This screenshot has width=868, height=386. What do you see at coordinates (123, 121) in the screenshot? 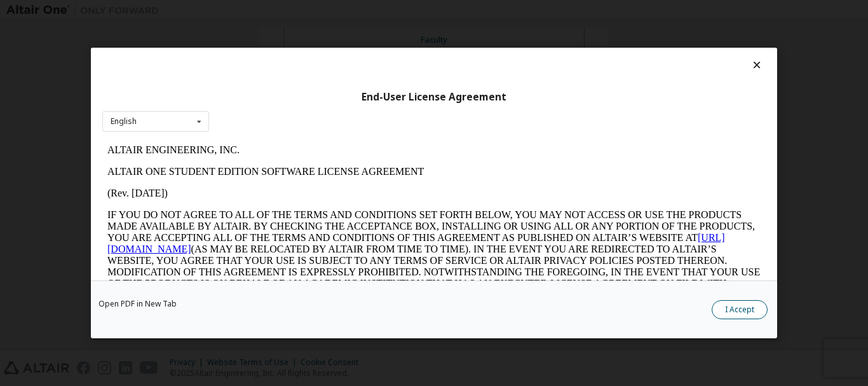
I see `div: English` at bounding box center [123, 121].